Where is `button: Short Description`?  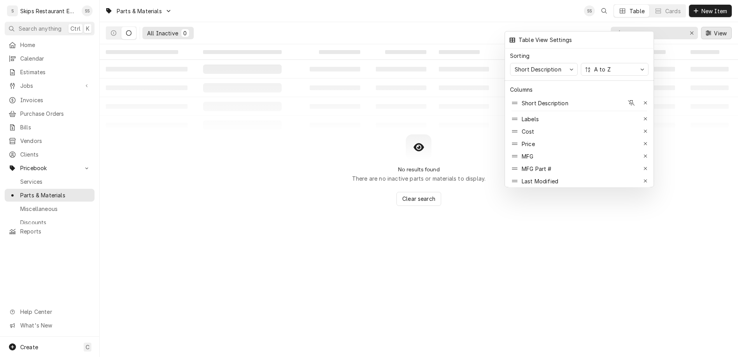 button: Short Description is located at coordinates (544, 69).